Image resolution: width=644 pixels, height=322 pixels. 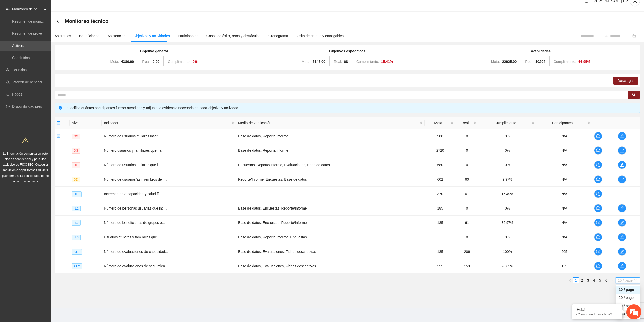 What do you see at coordinates (564, 123) in the screenshot?
I see `th: Participantes` at bounding box center [564, 123].